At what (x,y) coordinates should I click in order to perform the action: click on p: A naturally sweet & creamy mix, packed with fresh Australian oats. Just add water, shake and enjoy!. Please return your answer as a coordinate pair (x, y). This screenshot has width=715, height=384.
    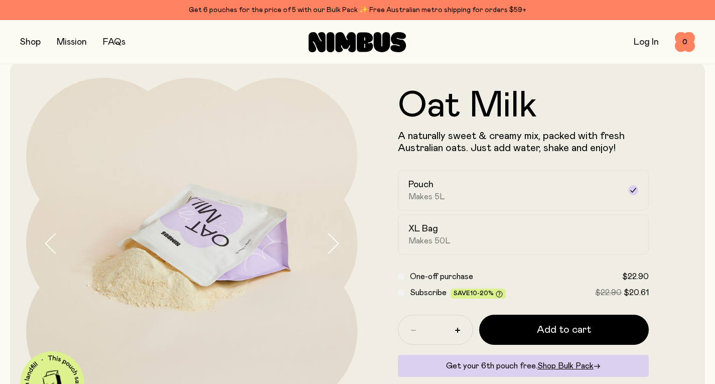
    Looking at the image, I should click on (524, 142).